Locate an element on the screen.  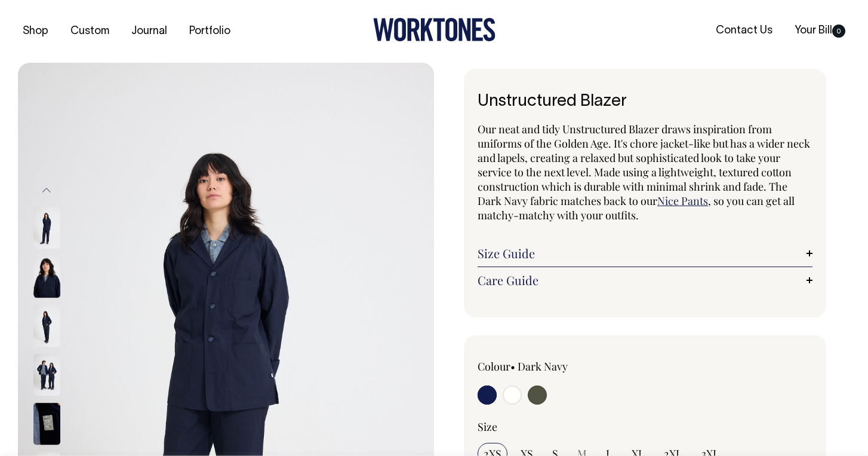
a: Contact Us is located at coordinates (744, 30).